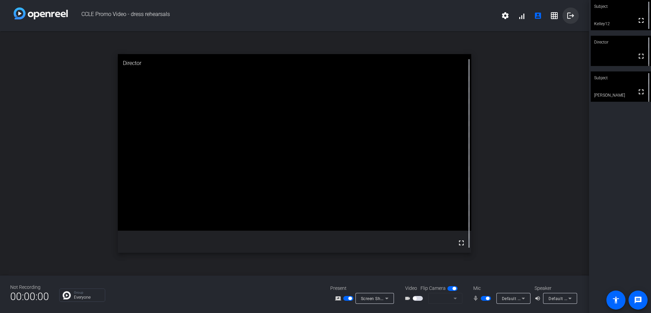 This screenshot has width=651, height=313. What do you see at coordinates (87, 297) in the screenshot?
I see `p: Everyone` at bounding box center [87, 297].